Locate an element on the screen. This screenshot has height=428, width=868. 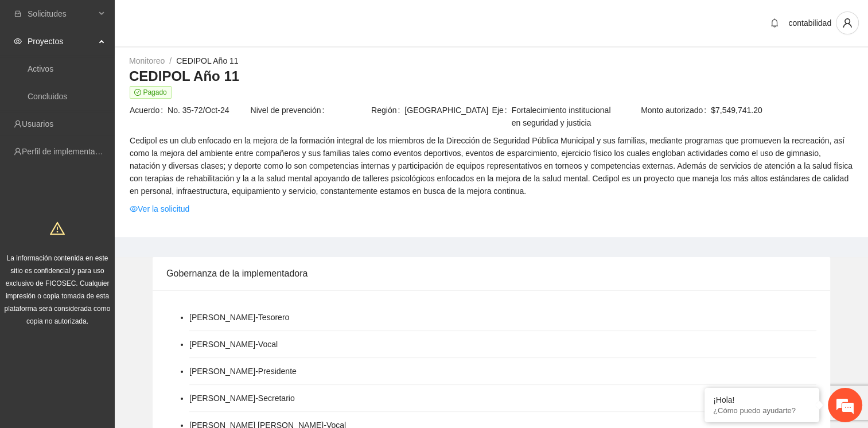
span: warning is located at coordinates (57, 228).